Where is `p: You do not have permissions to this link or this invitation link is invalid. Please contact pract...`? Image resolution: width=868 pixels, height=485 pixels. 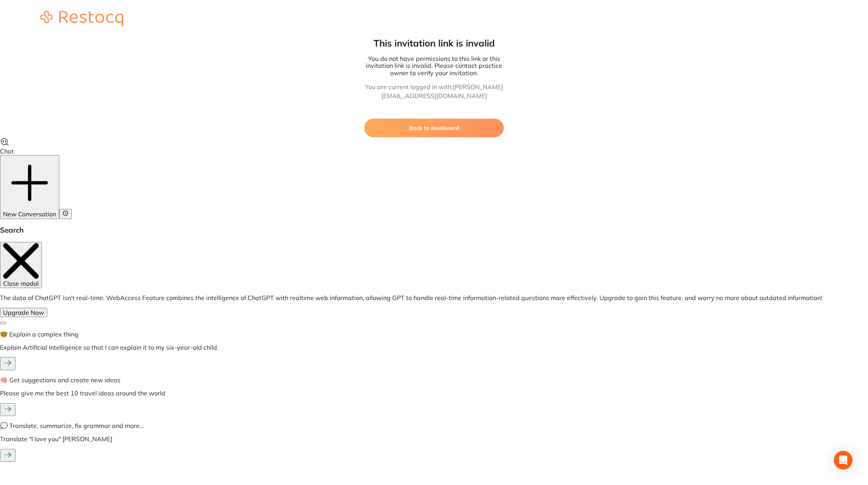 p: You do not have permissions to this link or this invitation link is invalid. Please contact pract... is located at coordinates (434, 65).